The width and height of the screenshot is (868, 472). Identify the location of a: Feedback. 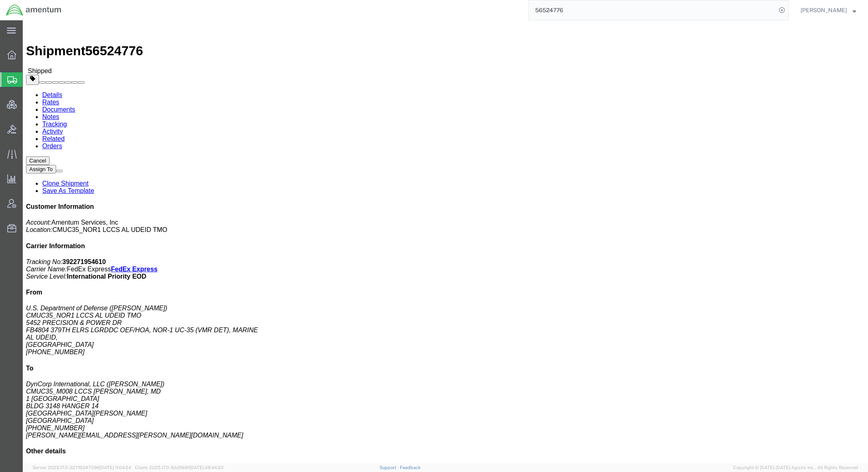
(410, 468).